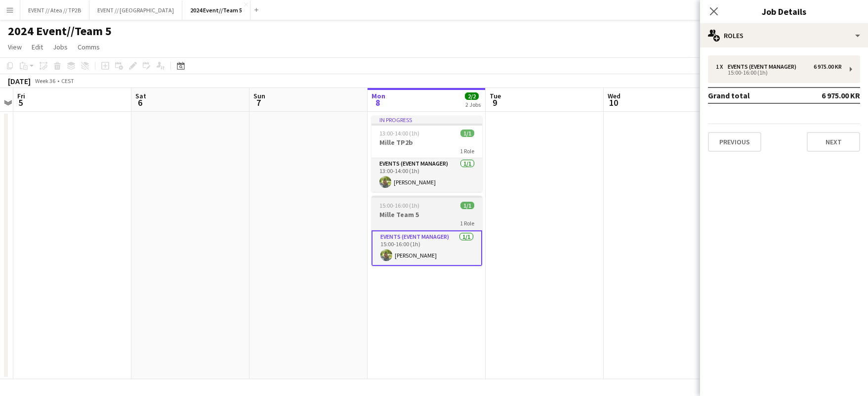 The width and height of the screenshot is (868, 396). I want to click on span: 8, so click(378, 102).